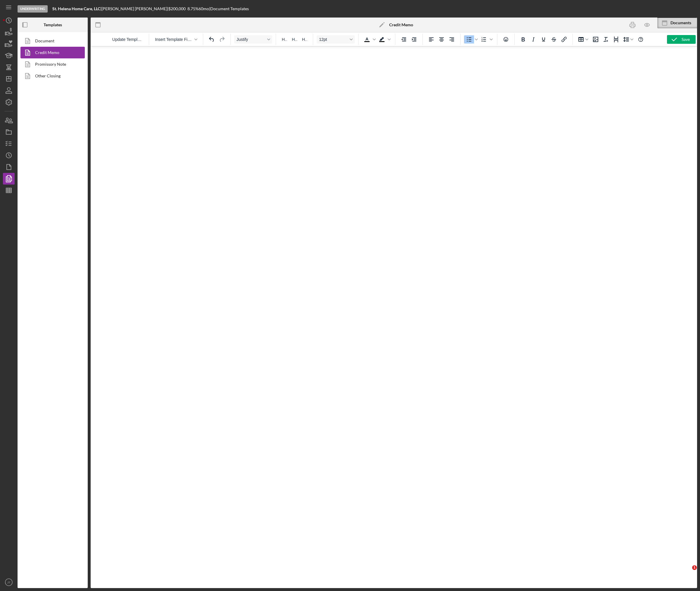 This screenshot has width=700, height=591. Describe the element at coordinates (442, 40) in the screenshot. I see `button: Align center` at that location.